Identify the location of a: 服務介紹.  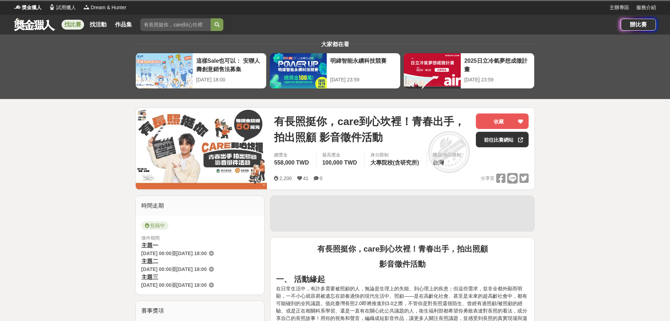
(646, 7).